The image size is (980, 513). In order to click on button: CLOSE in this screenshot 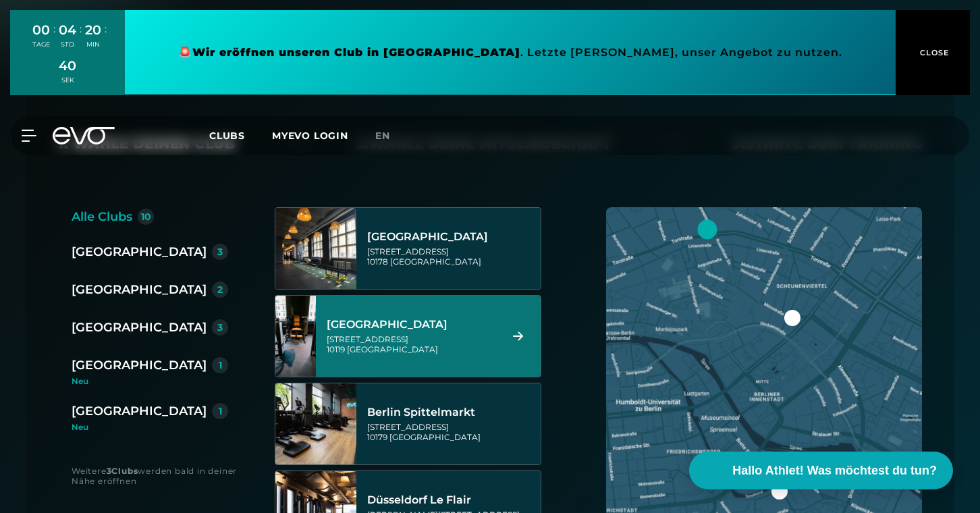, I will do `click(933, 53)`.